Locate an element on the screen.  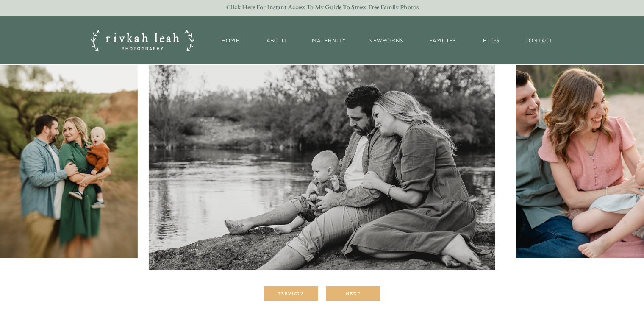
a: BLOG is located at coordinates (492, 40).